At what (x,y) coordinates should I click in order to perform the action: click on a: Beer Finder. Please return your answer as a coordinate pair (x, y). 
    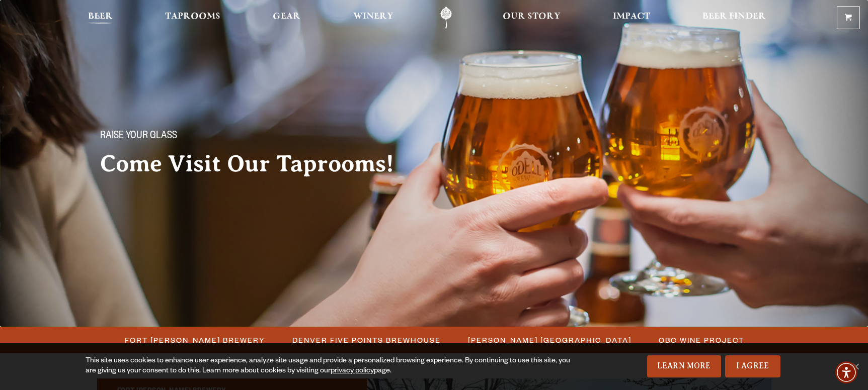
    Looking at the image, I should click on (734, 18).